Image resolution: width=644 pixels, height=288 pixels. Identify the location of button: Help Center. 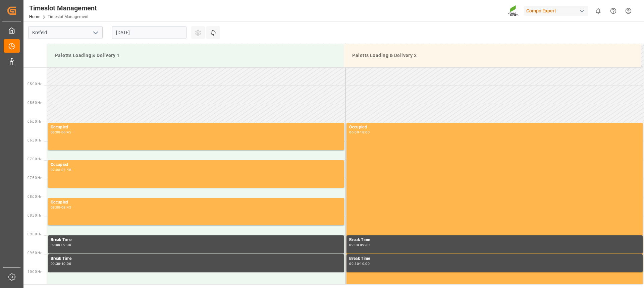
(613, 11).